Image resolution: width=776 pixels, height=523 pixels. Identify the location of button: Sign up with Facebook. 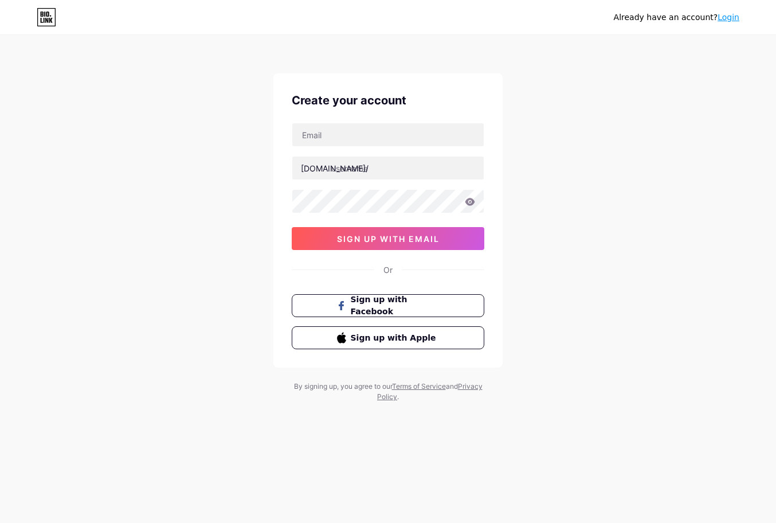
(388, 306).